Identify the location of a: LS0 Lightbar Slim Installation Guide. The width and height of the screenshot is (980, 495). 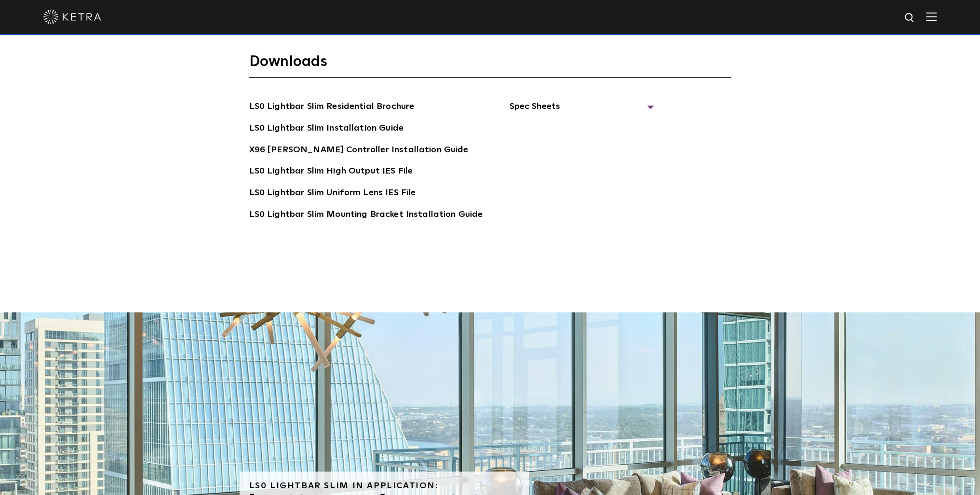
(327, 129).